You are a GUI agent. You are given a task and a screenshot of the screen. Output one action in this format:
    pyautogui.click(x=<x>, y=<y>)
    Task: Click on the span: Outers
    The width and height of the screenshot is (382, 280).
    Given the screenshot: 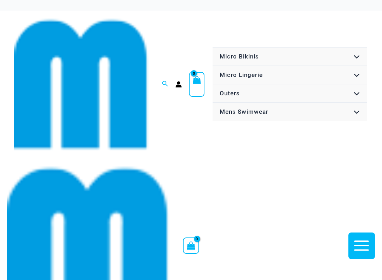 What is the action you would take?
    pyautogui.click(x=230, y=93)
    